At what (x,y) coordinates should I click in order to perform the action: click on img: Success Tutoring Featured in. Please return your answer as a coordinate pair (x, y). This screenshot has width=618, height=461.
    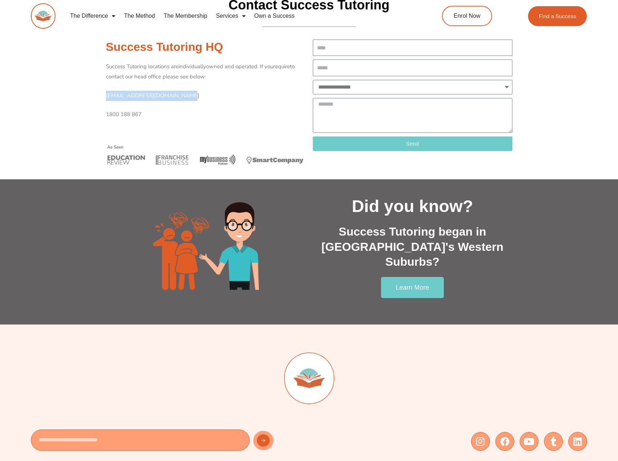
    Looking at the image, I should click on (206, 156).